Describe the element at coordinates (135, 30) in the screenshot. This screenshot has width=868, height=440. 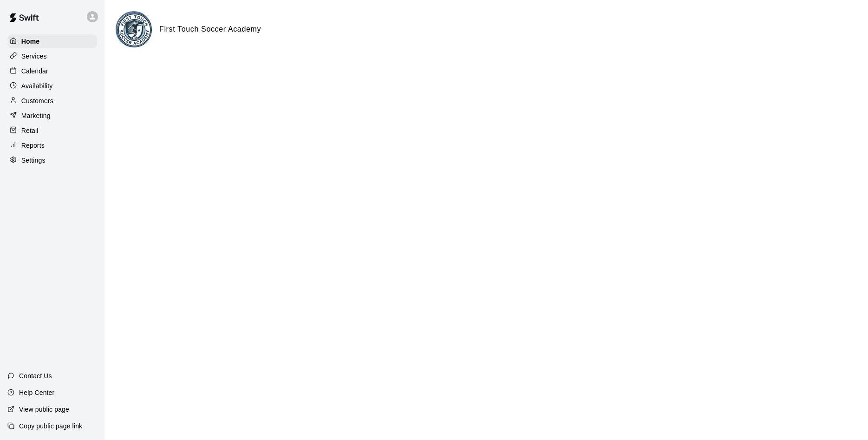
I see `img: First Touch Soccer Academy logo` at that location.